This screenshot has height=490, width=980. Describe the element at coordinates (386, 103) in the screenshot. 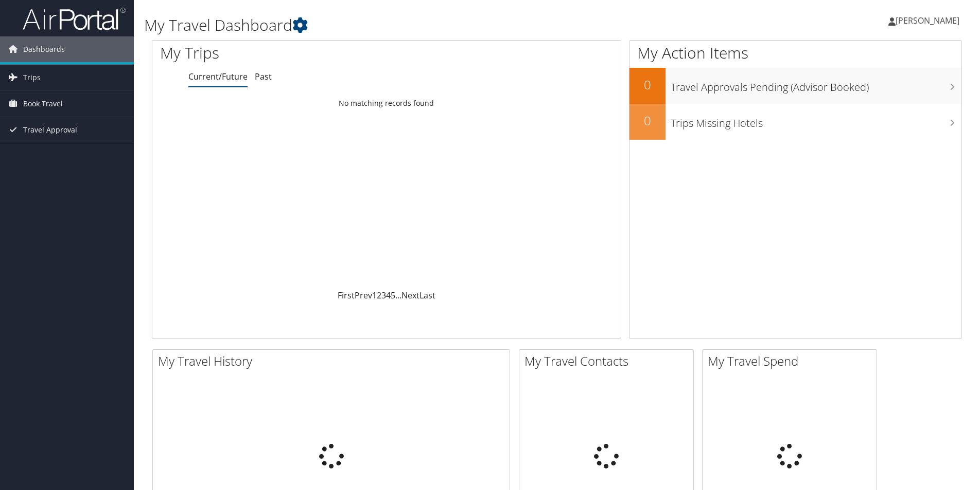

I see `td: No matching records found` at that location.